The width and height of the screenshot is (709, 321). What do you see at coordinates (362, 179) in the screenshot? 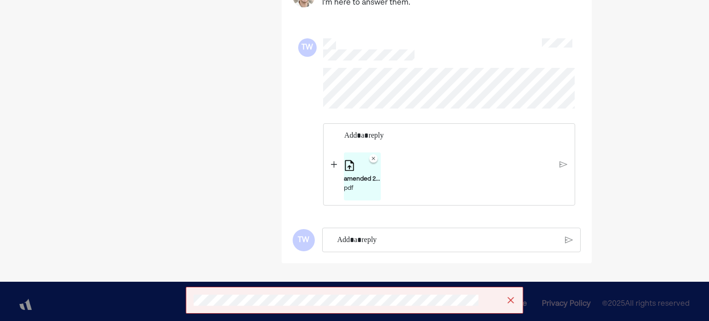
I see `div: amended 2024 taxes - mail to irs.pdf` at bounding box center [362, 179].